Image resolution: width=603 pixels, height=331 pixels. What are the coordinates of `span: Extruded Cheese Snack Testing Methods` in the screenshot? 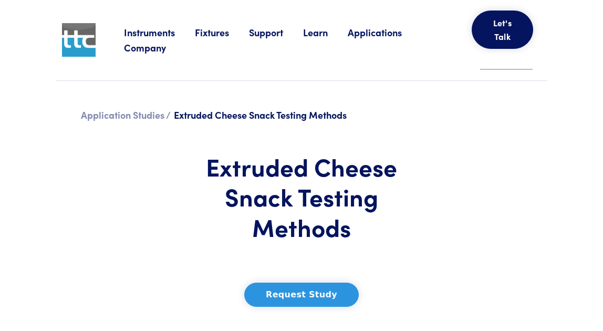 It's located at (260, 114).